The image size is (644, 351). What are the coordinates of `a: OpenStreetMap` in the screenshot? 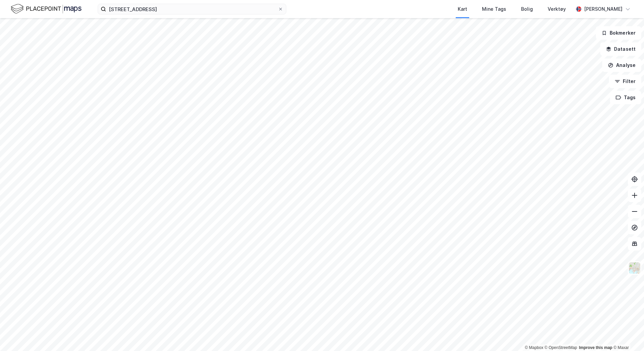 It's located at (561, 348).